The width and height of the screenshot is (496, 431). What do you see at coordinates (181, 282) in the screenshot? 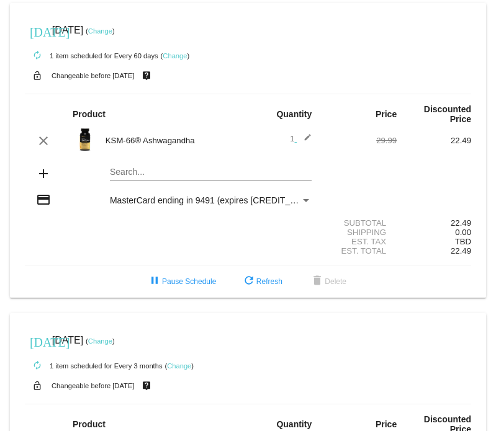
I see `span: Pause Schedule` at bounding box center [181, 282].